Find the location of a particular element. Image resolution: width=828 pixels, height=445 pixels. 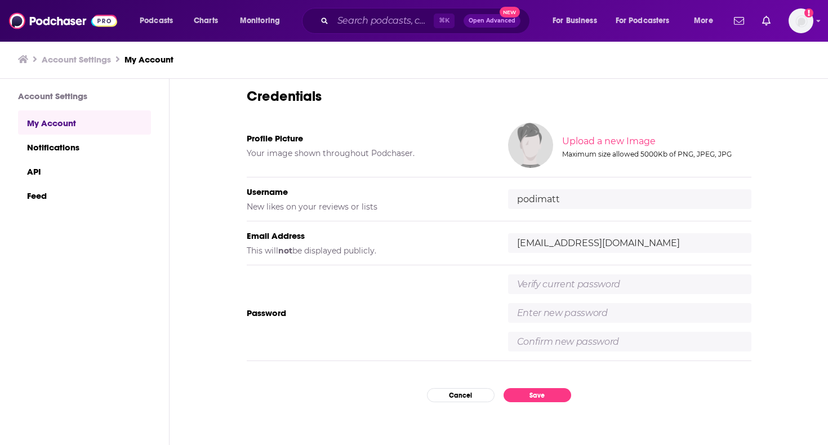

input: Search podcasts, credits, & more... is located at coordinates (383, 21).